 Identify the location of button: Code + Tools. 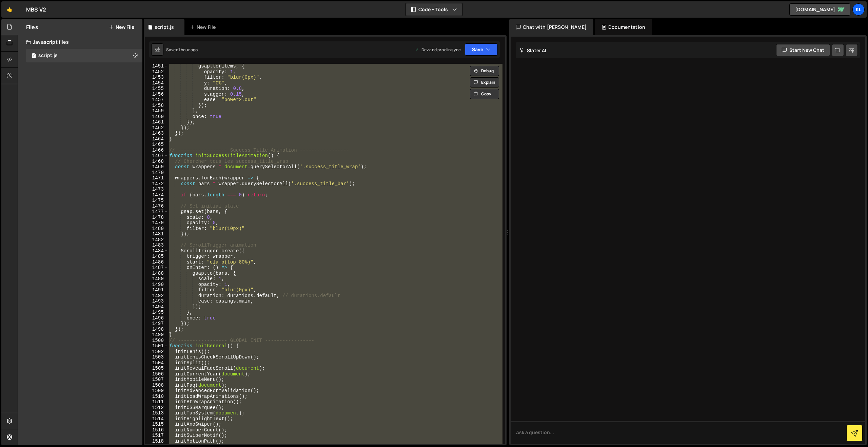
(434, 9).